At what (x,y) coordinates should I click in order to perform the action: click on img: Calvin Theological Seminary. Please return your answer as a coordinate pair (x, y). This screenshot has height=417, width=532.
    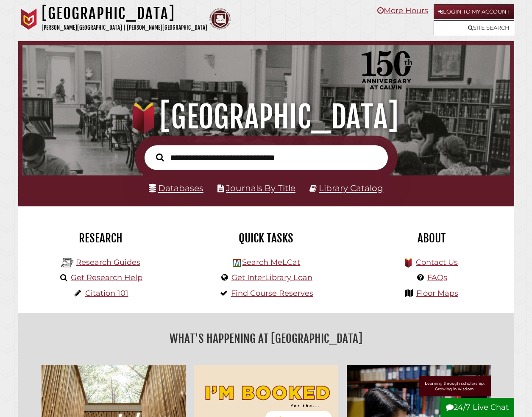
    Looking at the image, I should click on (220, 19).